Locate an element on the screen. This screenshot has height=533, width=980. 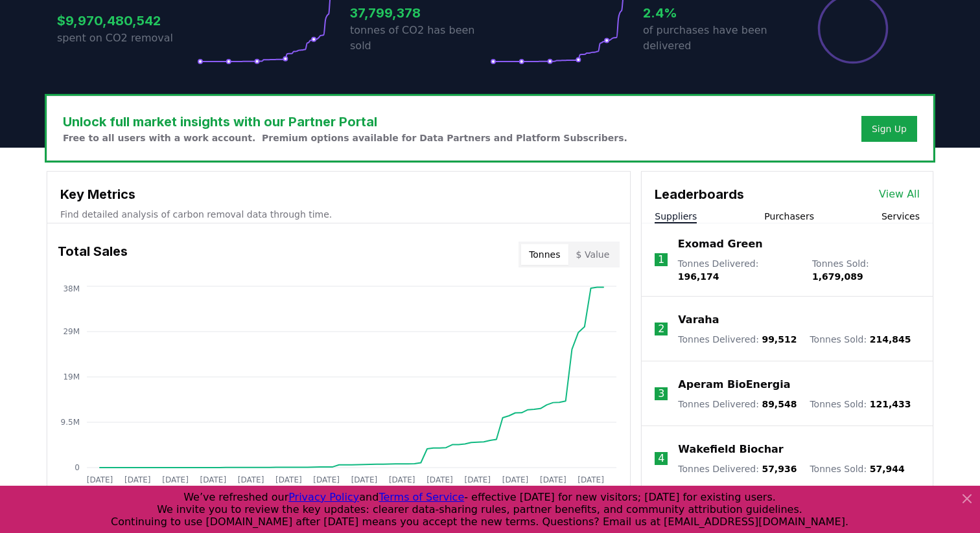
tspan: 38M is located at coordinates (71, 289).